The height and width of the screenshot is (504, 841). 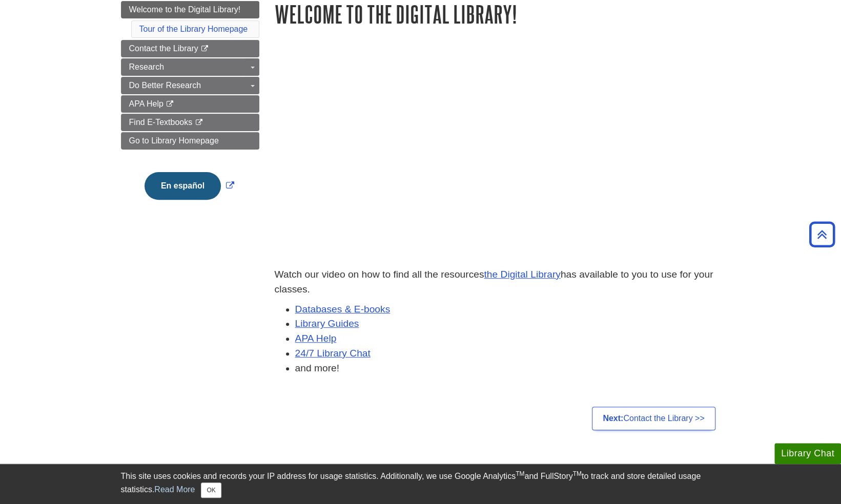 What do you see at coordinates (161, 122) in the screenshot?
I see `span: Find E-Textbooks` at bounding box center [161, 122].